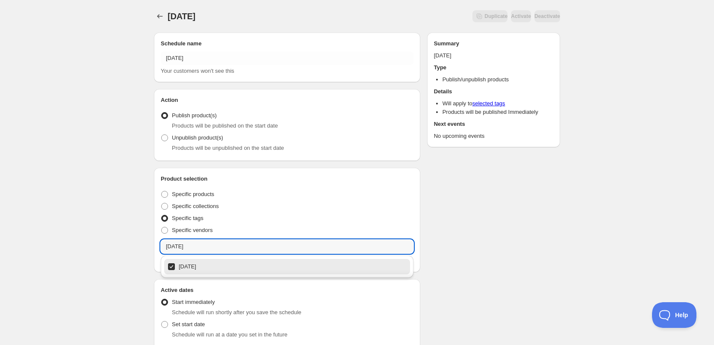  Describe the element at coordinates (498, 112) in the screenshot. I see `li: Products will be published Immediately` at that location.